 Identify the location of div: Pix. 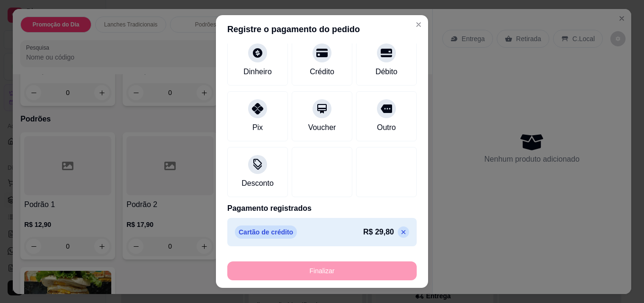
(258, 128).